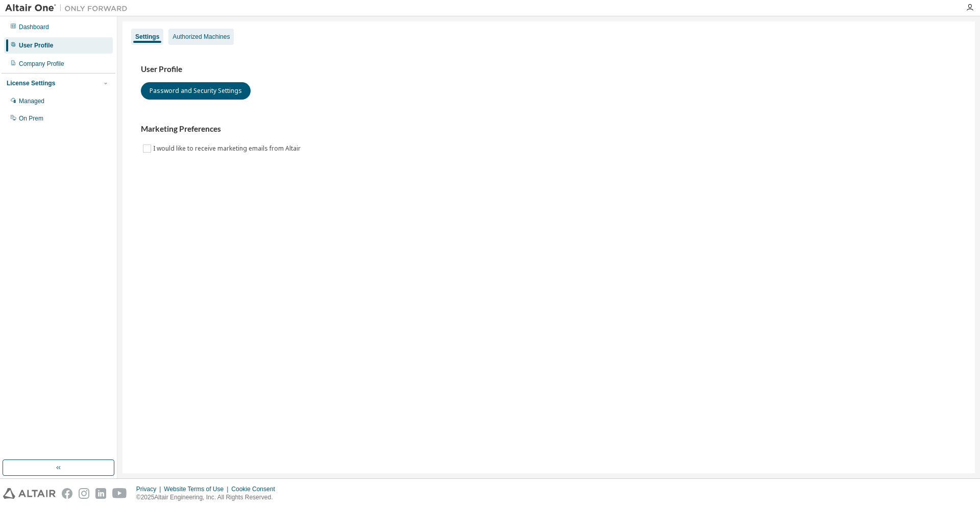 Image resolution: width=980 pixels, height=508 pixels. I want to click on div: Dashboard, so click(34, 27).